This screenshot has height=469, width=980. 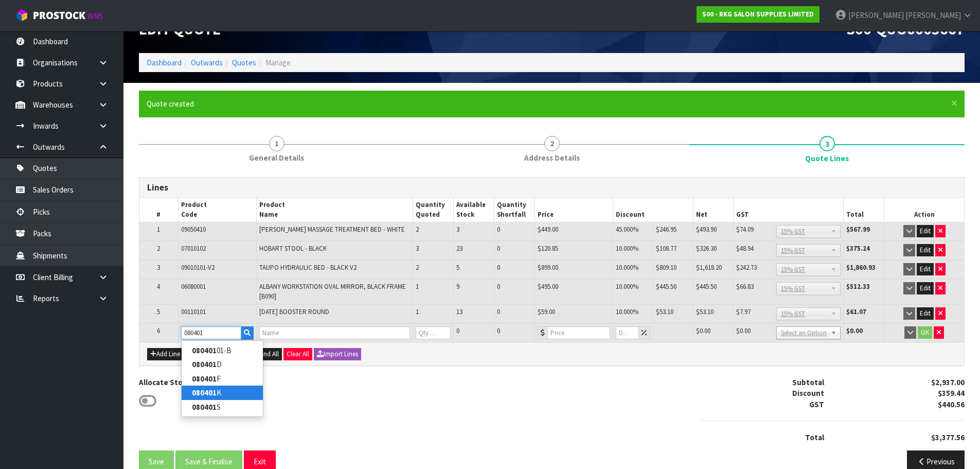 What do you see at coordinates (925, 333) in the screenshot?
I see `button: OK` at bounding box center [925, 333].